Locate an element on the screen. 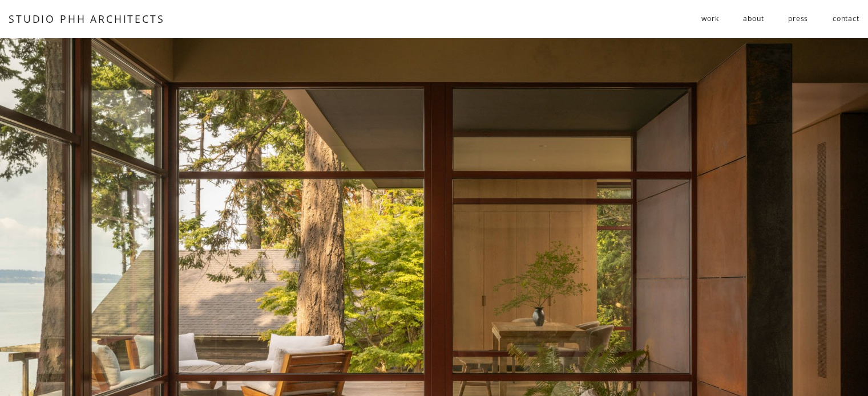  span: work is located at coordinates (710, 18).